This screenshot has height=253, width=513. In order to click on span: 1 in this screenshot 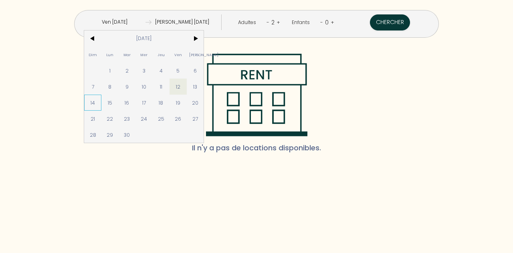, I will do `click(110, 71)`.